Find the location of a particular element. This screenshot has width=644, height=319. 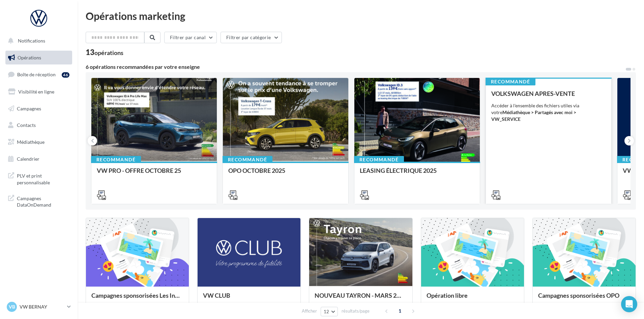

span: Contacts is located at coordinates (26, 125).